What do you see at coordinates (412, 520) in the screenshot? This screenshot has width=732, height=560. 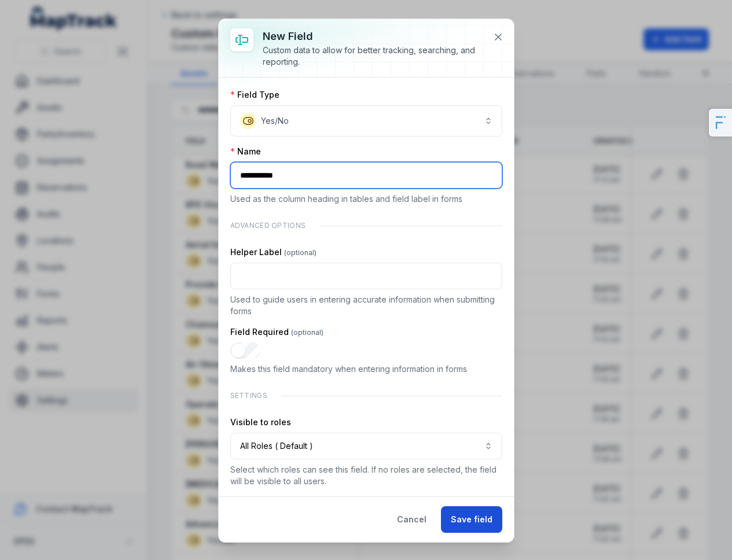 I see `button: Cancel` at bounding box center [412, 520].